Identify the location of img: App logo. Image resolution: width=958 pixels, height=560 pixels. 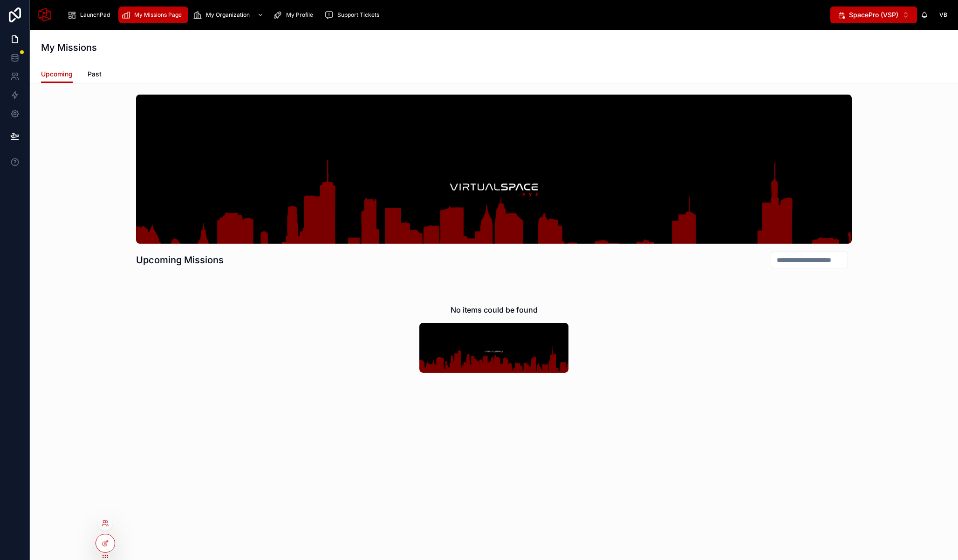
(45, 15).